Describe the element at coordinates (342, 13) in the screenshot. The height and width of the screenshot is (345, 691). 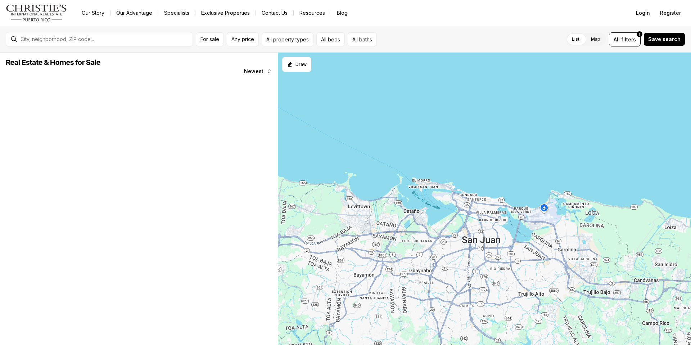
I see `a: Blog` at that location.